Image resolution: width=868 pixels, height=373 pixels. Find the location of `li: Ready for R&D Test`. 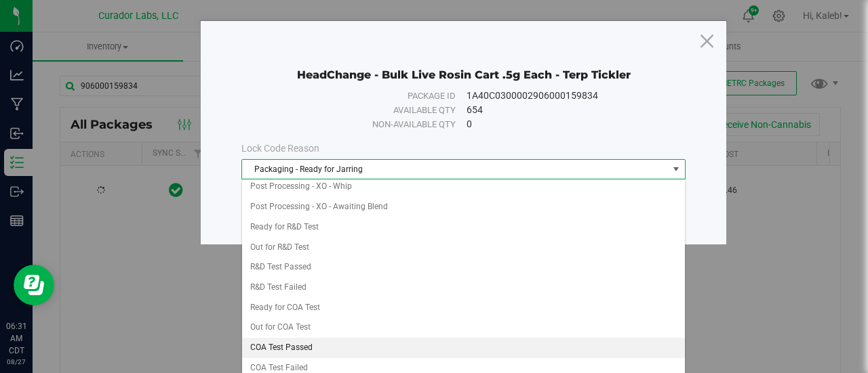

li: Ready for R&D Test is located at coordinates (464, 227).